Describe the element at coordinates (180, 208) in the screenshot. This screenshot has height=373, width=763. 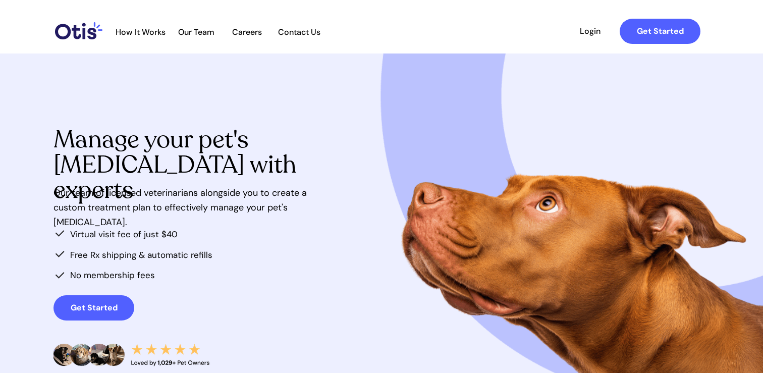
I see `span: Our team of licensed veterinarians alongside you to create a custom treatment plan to effectively...` at that location.